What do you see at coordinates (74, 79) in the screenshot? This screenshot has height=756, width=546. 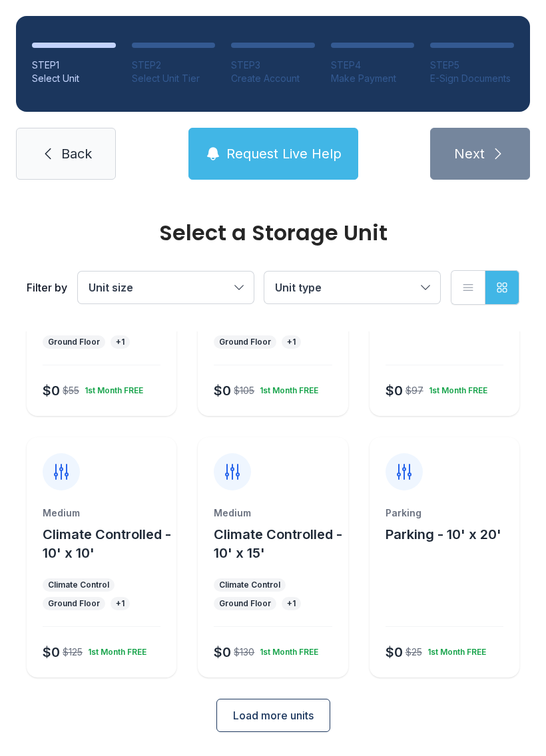 I see `div: Select Unit` at bounding box center [74, 79].